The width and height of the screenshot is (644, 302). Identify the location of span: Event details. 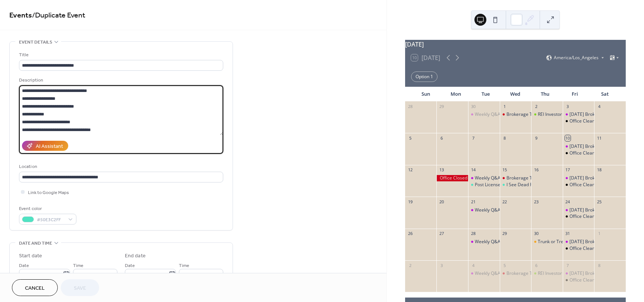
(35, 42).